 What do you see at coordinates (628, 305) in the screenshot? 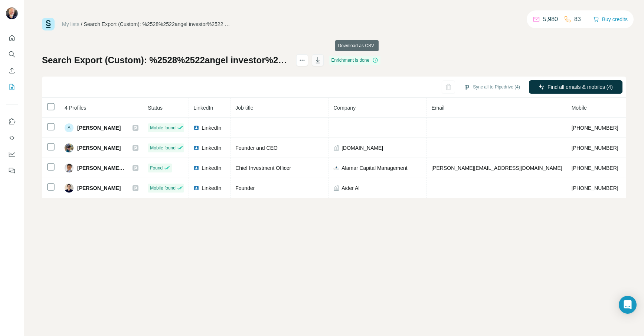
I see `div: Open Intercom Messenger` at bounding box center [628, 305].